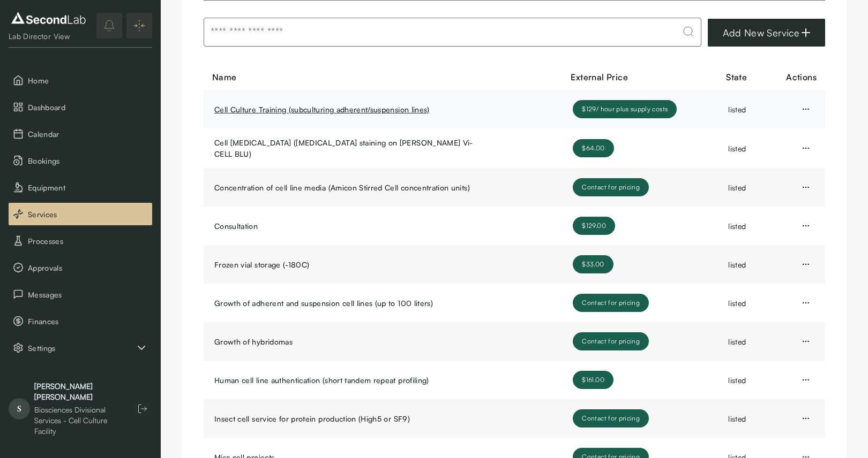 Image resolution: width=868 pixels, height=458 pixels. What do you see at coordinates (19, 409) in the screenshot?
I see `span: S` at bounding box center [19, 409].